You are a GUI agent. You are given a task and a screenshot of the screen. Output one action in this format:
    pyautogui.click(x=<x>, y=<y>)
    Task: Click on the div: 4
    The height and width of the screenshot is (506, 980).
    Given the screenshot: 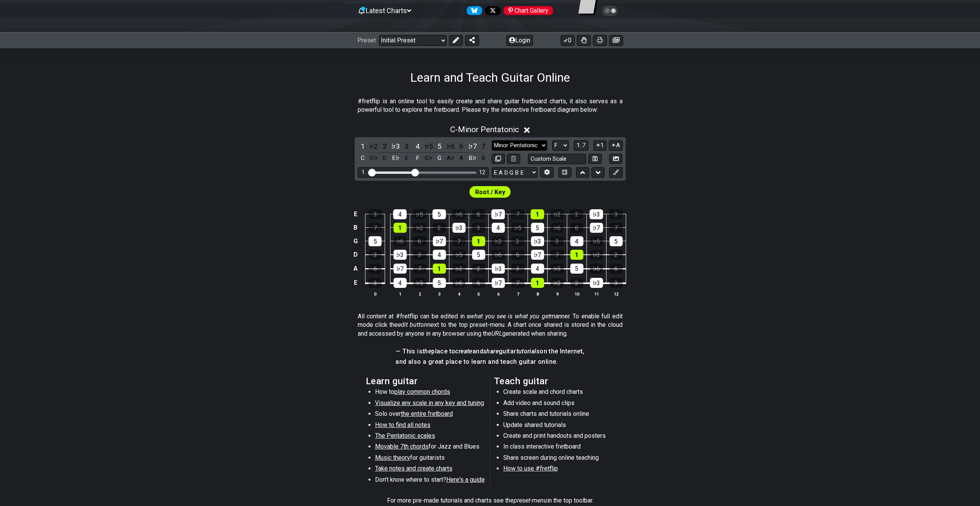 What is the action you would take?
    pyautogui.click(x=537, y=269)
    